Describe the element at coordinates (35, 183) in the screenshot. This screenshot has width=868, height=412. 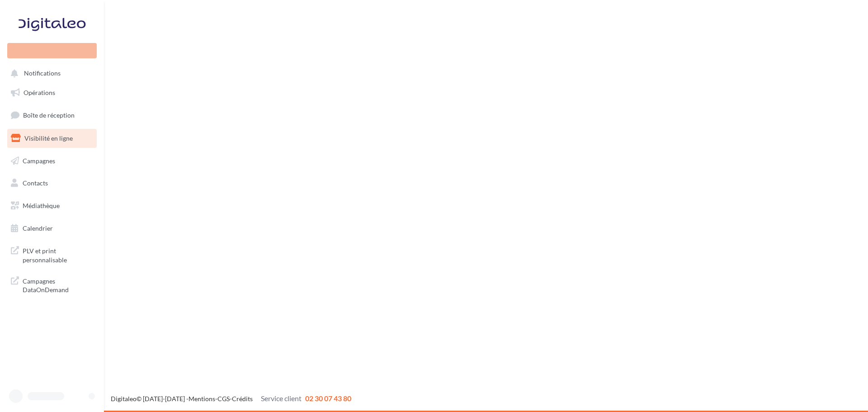
I see `span: Contacts` at that location.